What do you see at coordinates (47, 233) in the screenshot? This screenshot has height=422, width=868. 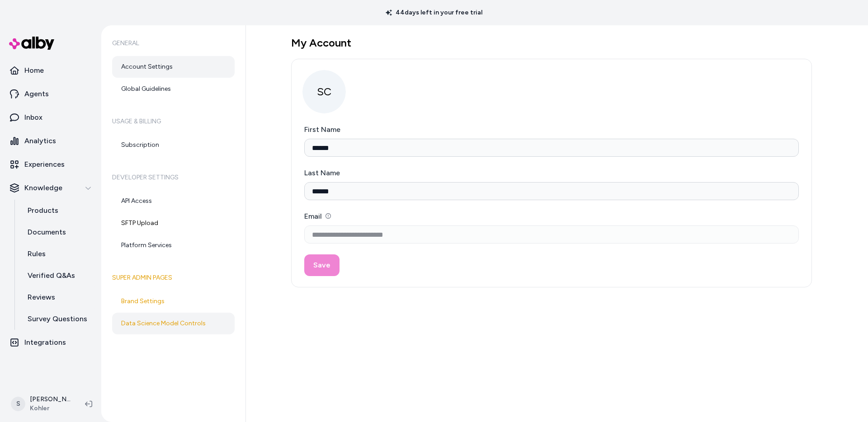 I see `p: Documents` at bounding box center [47, 233].